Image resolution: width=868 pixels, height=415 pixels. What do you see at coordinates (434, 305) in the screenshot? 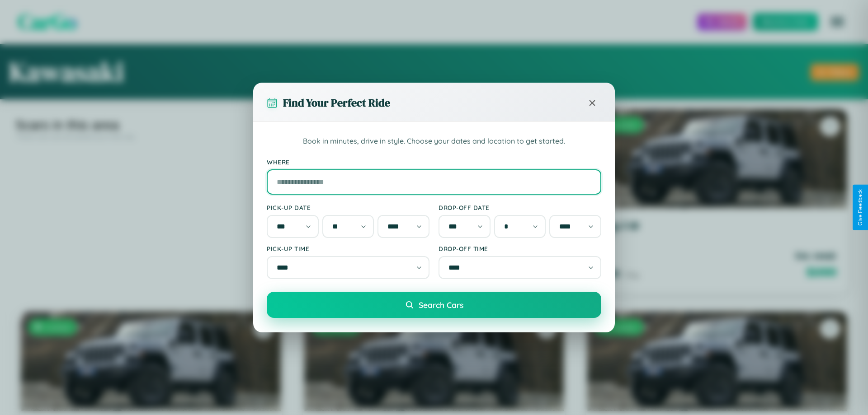
I see `button: Search Cars` at bounding box center [434, 305].